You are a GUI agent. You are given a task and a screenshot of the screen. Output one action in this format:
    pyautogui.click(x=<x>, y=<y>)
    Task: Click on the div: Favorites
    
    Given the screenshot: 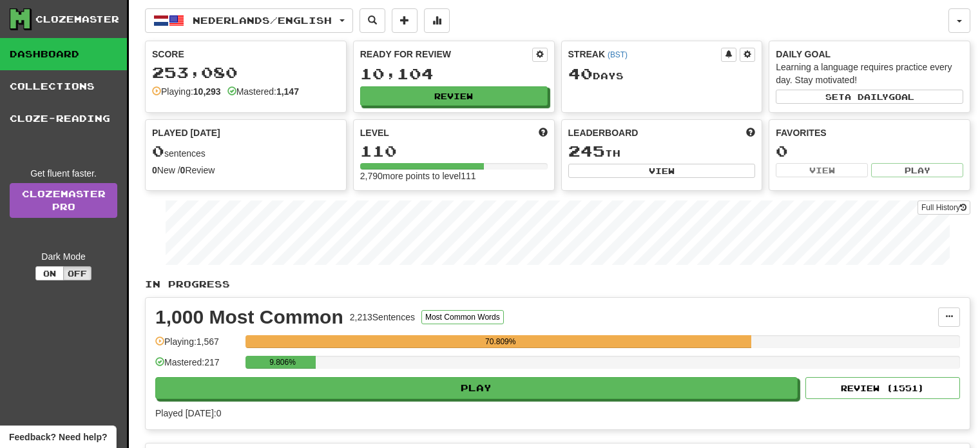 What is the action you would take?
    pyautogui.click(x=869, y=133)
    